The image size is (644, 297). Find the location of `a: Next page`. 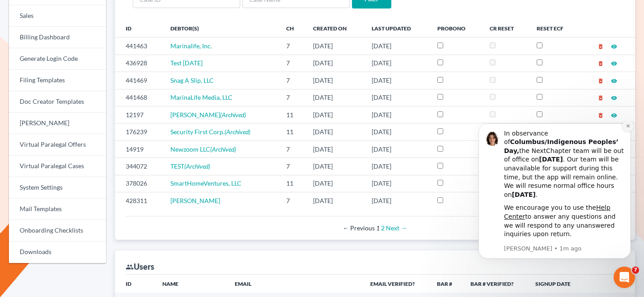

a: Next page is located at coordinates (396, 228).